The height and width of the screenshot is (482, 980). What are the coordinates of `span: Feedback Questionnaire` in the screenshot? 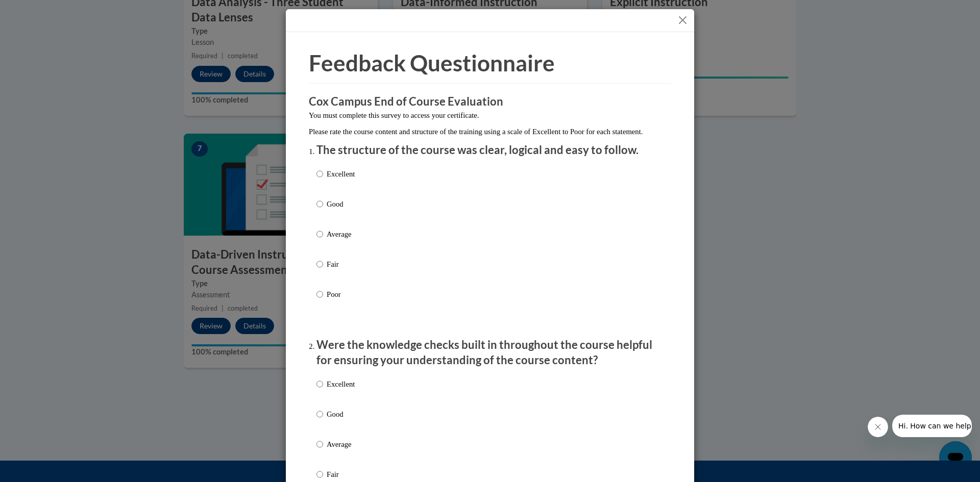 It's located at (432, 63).